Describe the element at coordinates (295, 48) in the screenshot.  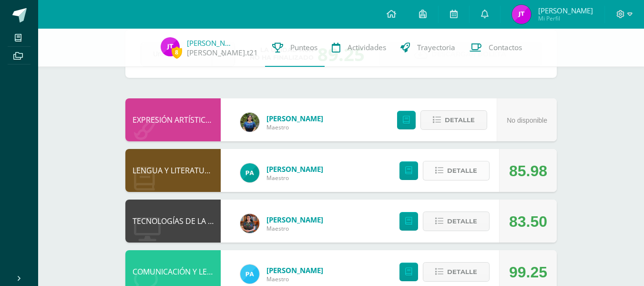
I see `a: Punteos` at that location.